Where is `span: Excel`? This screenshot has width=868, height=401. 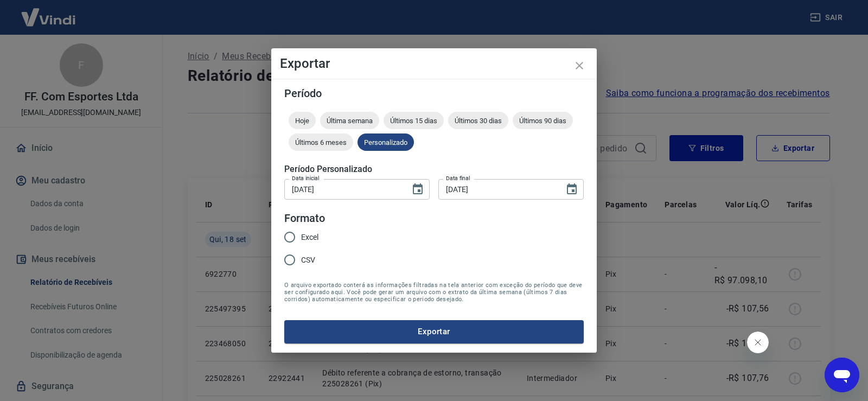 span: Excel is located at coordinates (310, 237).